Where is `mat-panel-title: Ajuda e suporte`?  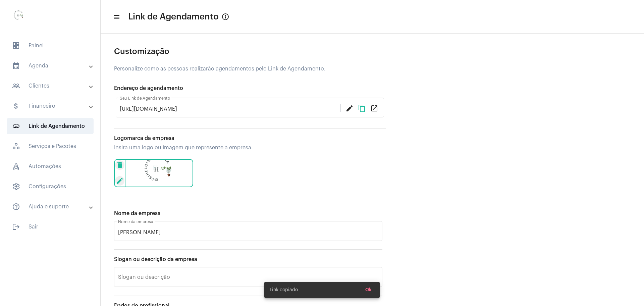 mat-panel-title: Ajuda e suporte is located at coordinates (51, 206).